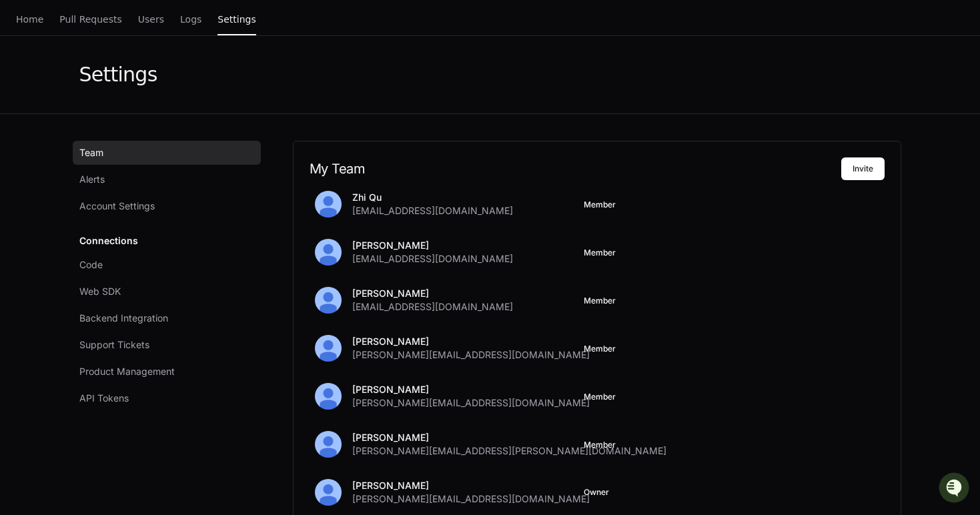 The image size is (980, 515). Describe the element at coordinates (147, 145) in the screenshot. I see `span: Pylon` at that location.